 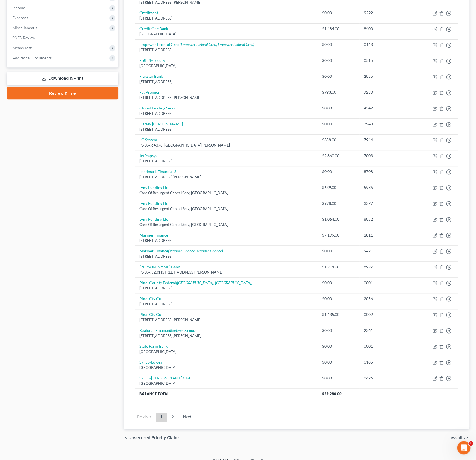 What do you see at coordinates (149, 92) in the screenshot?
I see `a: Fst Premier` at bounding box center [149, 92].